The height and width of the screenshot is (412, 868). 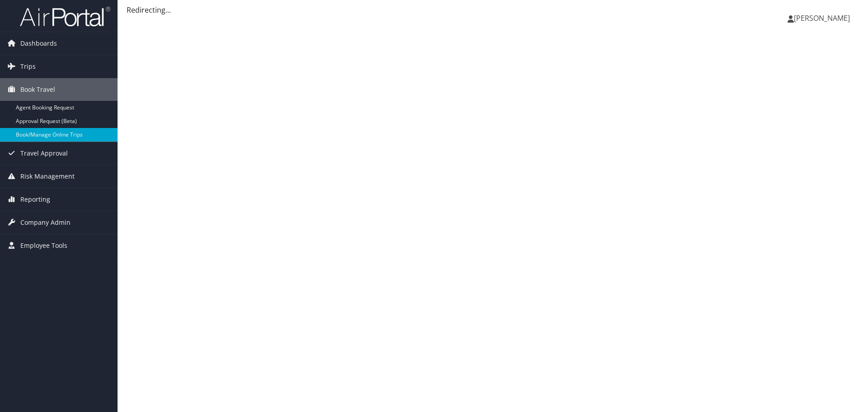 What do you see at coordinates (37, 89) in the screenshot?
I see `span: Book Travel` at bounding box center [37, 89].